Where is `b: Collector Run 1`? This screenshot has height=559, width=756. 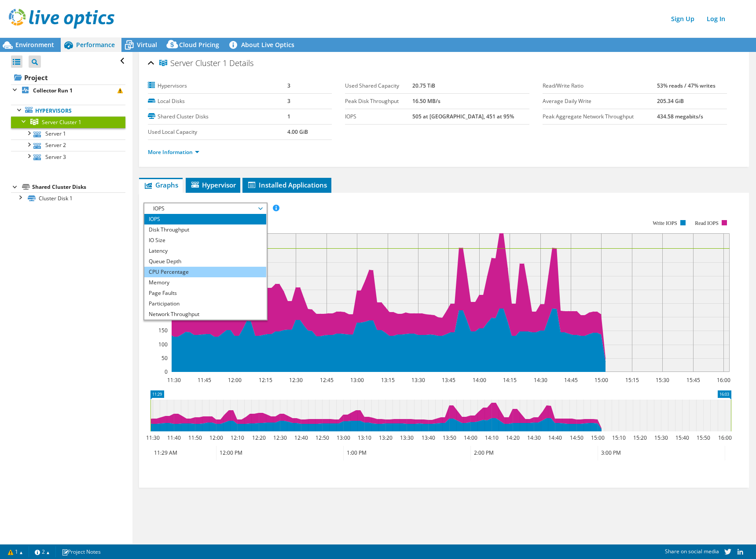
b: Collector Run 1 is located at coordinates (53, 90).